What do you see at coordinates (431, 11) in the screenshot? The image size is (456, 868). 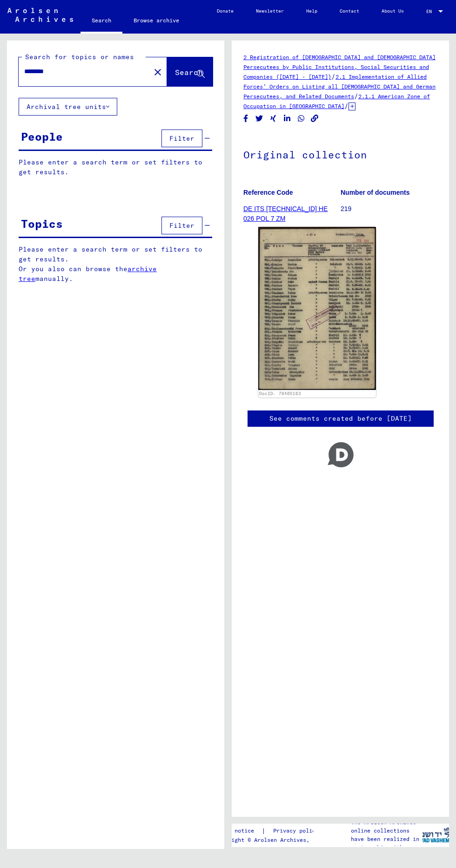 I see `span: EN` at bounding box center [431, 11].